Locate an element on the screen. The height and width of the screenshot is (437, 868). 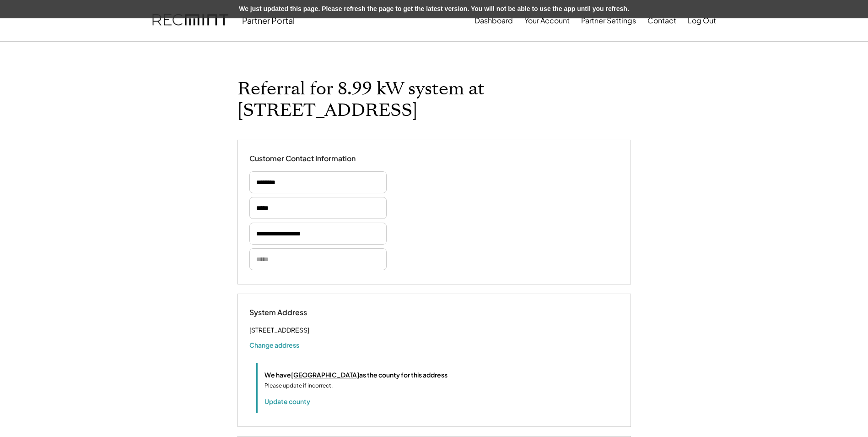
div: System Address is located at coordinates (295, 312).